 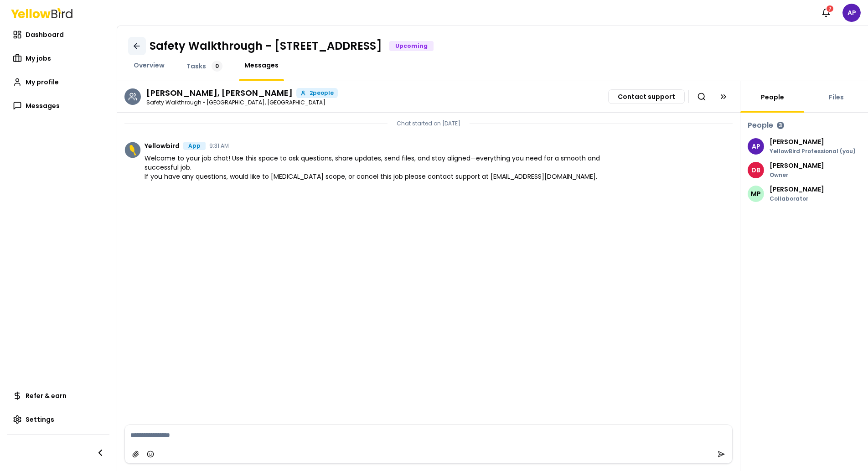 I want to click on time: 9:31 AM, so click(x=219, y=146).